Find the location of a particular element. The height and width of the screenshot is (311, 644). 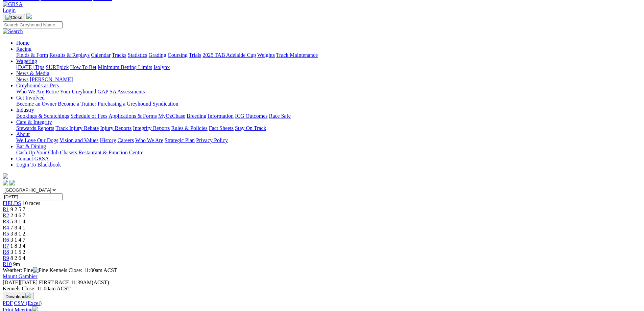

img: Search is located at coordinates (13, 31).